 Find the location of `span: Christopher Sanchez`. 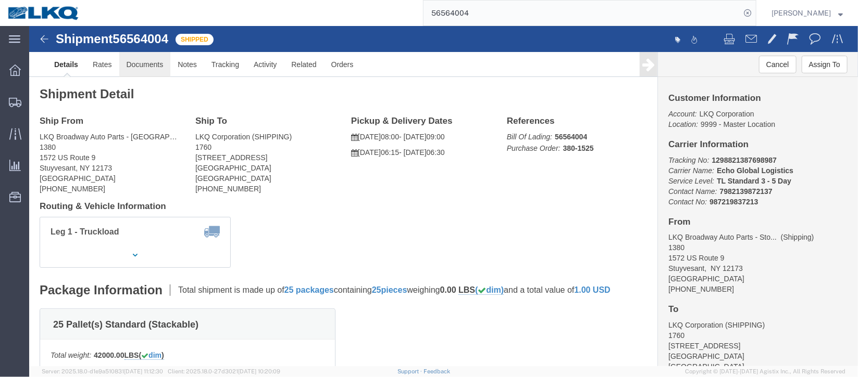

span: Christopher Sanchez is located at coordinates (801, 13).